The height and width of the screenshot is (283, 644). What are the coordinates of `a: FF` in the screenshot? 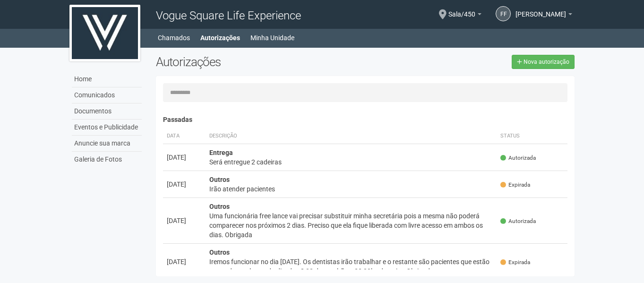 It's located at (504, 14).